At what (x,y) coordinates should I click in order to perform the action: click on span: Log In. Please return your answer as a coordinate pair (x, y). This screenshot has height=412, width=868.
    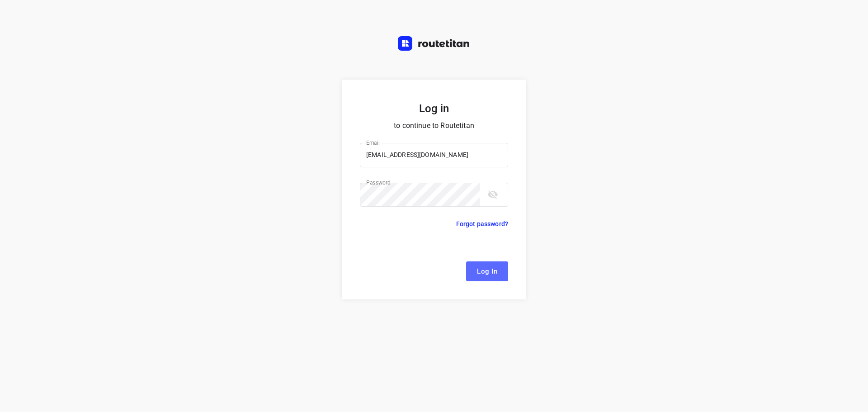
    Looking at the image, I should click on (487, 271).